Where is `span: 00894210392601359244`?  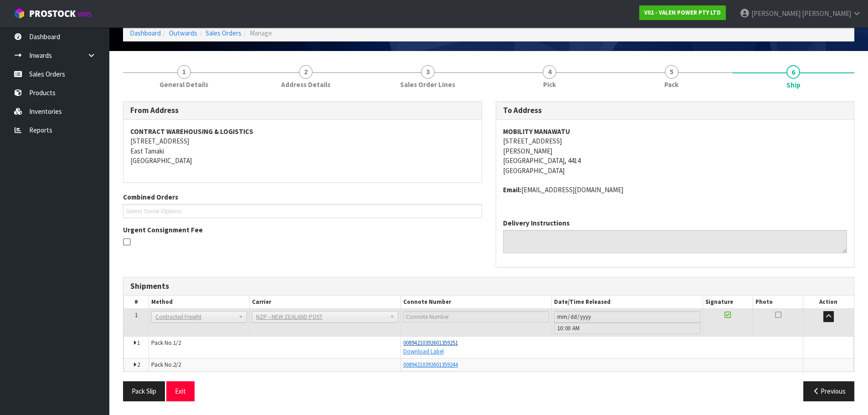 span: 00894210392601359244 is located at coordinates (430, 365).